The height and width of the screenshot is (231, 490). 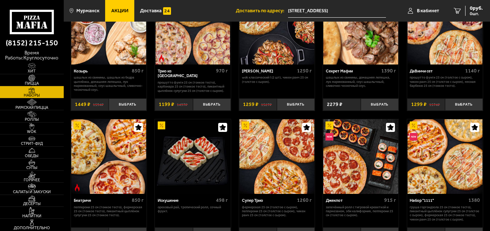 What do you see at coordinates (268, 200) in the screenshot?
I see `div: Супер Трио` at bounding box center [268, 200].